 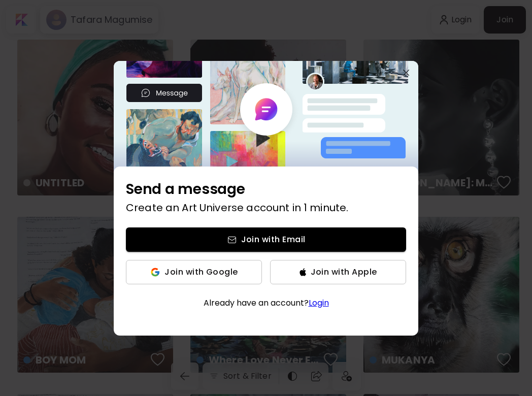 What do you see at coordinates (266, 240) in the screenshot?
I see `button: mailJoin with Email` at bounding box center [266, 240].